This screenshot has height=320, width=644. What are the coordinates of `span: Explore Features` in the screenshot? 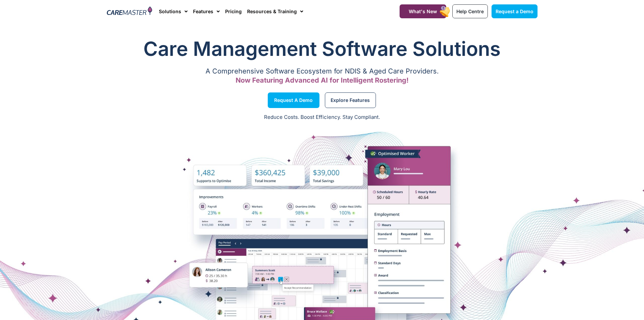 It's located at (350, 100).